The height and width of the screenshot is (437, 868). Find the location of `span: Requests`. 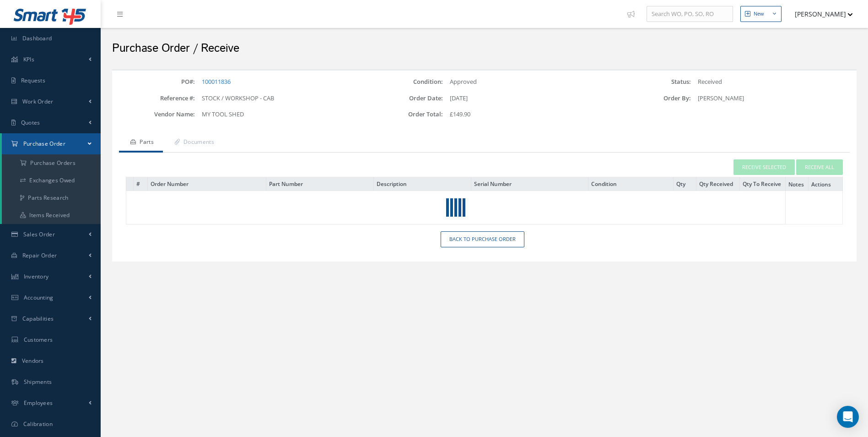

span: Requests is located at coordinates (33, 80).